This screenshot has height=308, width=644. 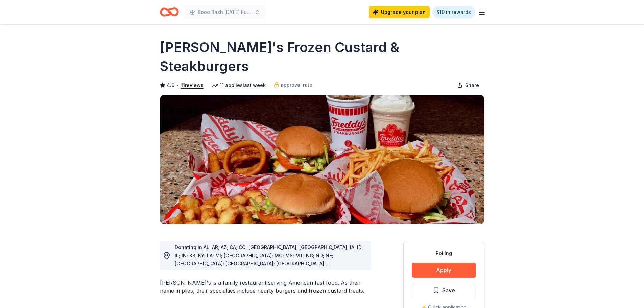 I want to click on button: Save, so click(x=444, y=290).